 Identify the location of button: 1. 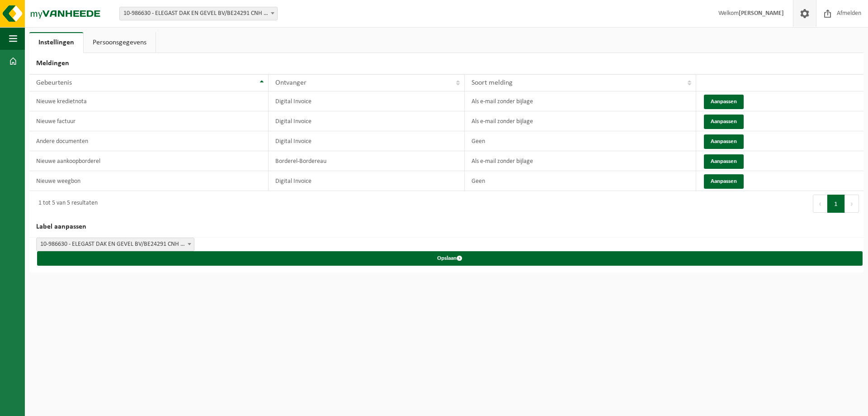
(836, 204).